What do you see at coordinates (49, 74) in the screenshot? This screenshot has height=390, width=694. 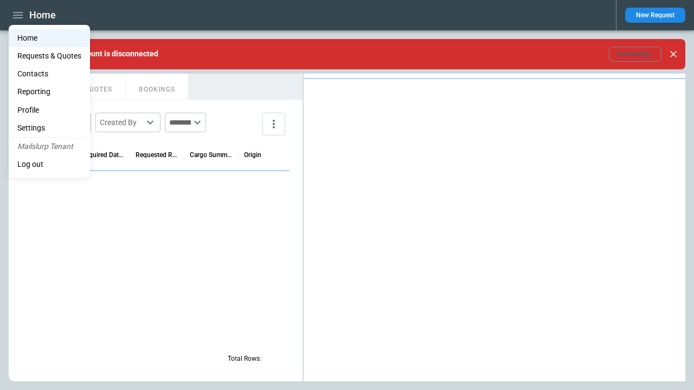 I see `li: Contacts` at bounding box center [49, 74].